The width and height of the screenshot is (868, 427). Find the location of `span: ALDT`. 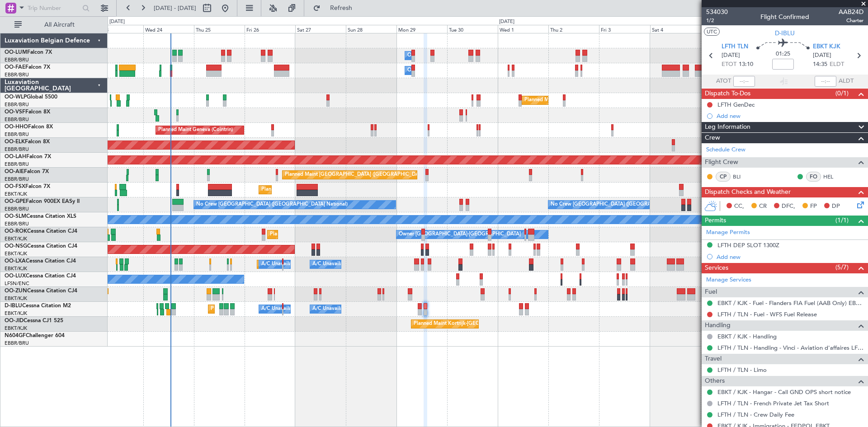

span: ALDT is located at coordinates (846, 81).